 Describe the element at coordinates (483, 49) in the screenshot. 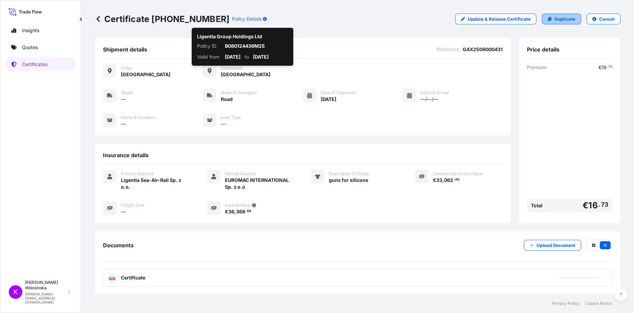

I see `span: GAX2509000431` at that location.